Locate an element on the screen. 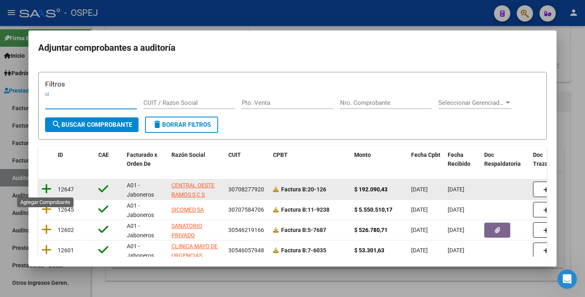 Image resolution: width=585 pixels, height=297 pixels. mat-icon: search is located at coordinates (56, 124).